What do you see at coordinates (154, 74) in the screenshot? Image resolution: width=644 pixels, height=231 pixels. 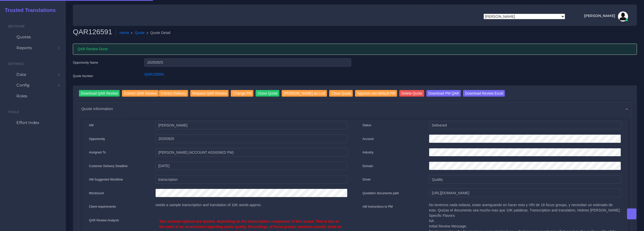 I see `a: QAR126591` at bounding box center [154, 74].